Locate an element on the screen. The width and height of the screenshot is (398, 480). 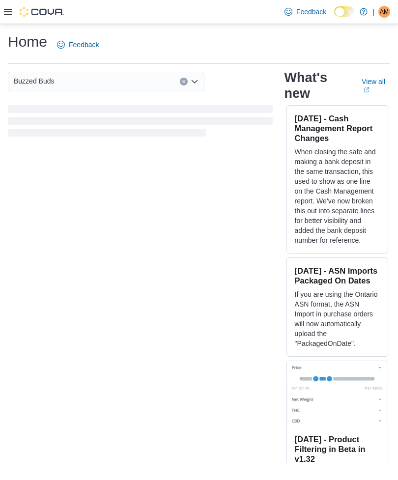
span: AM is located at coordinates (384, 12).